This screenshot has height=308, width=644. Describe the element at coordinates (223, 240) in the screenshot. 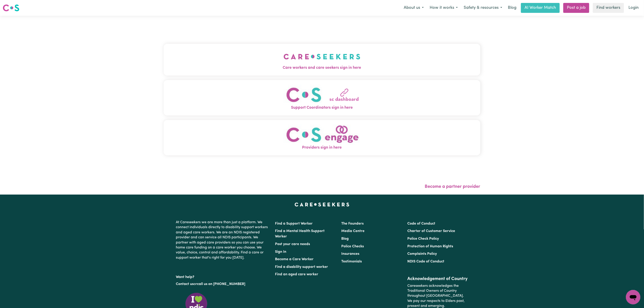

I see `p: At Careseekers we are more than just a platform. We connect individuals directly to disability su...` at that location.